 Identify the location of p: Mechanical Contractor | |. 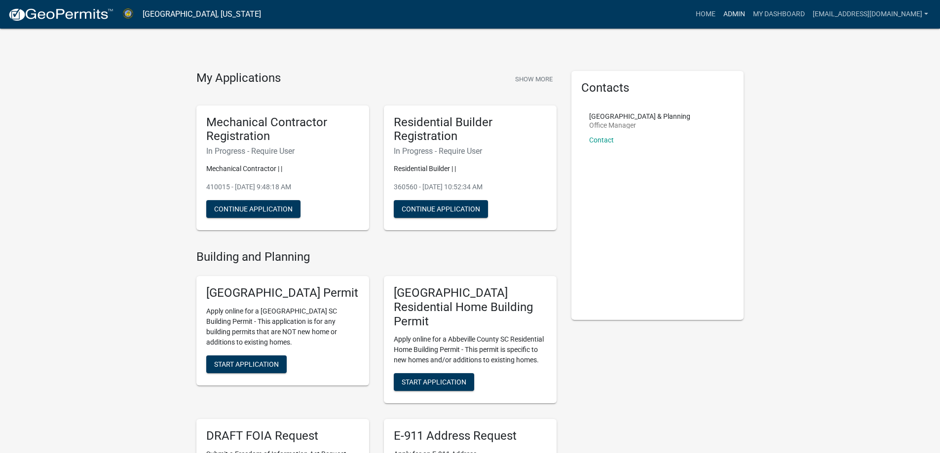
(283, 169).